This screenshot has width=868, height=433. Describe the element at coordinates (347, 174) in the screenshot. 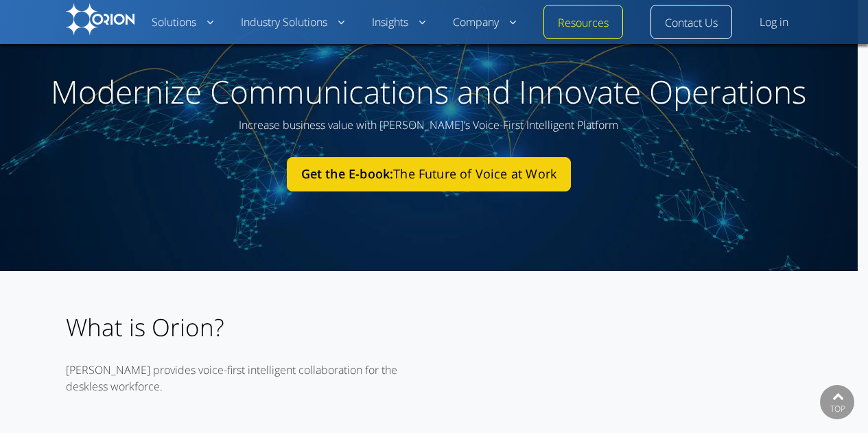

I see `strong: Get the E-book:` at that location.